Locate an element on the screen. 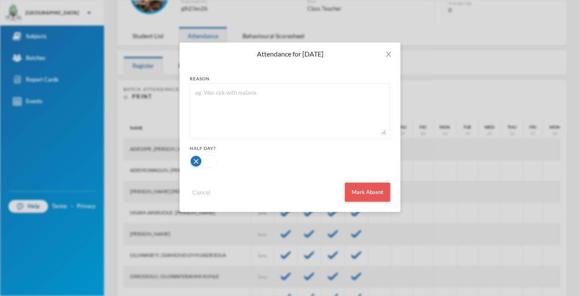 Image resolution: width=580 pixels, height=296 pixels. button: Mark Absent is located at coordinates (367, 192).